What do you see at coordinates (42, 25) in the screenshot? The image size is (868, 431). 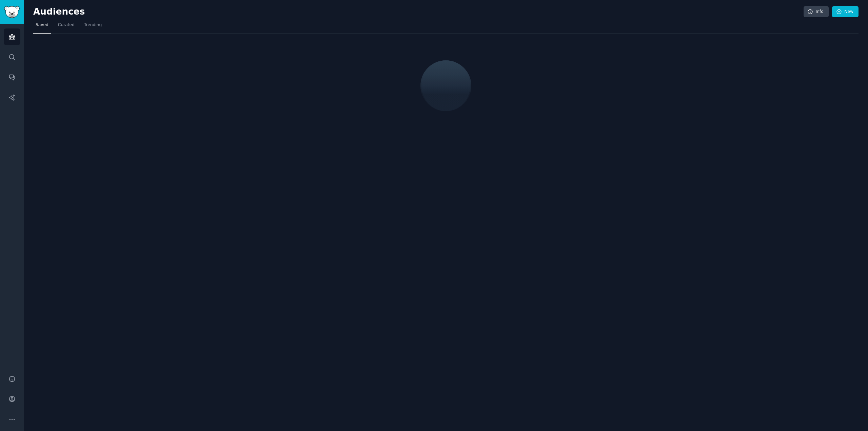 I see `span: Saved` at bounding box center [42, 25].